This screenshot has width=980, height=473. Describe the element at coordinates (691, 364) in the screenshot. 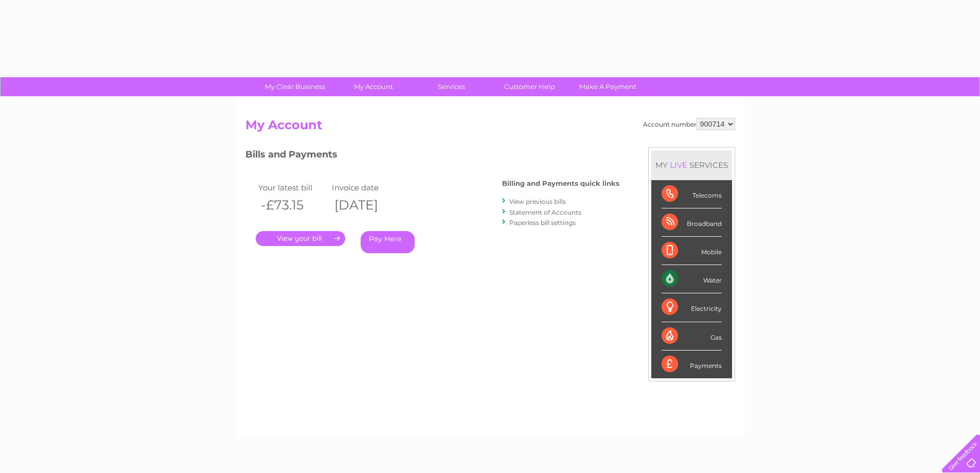

I see `div: Payments` at that location.